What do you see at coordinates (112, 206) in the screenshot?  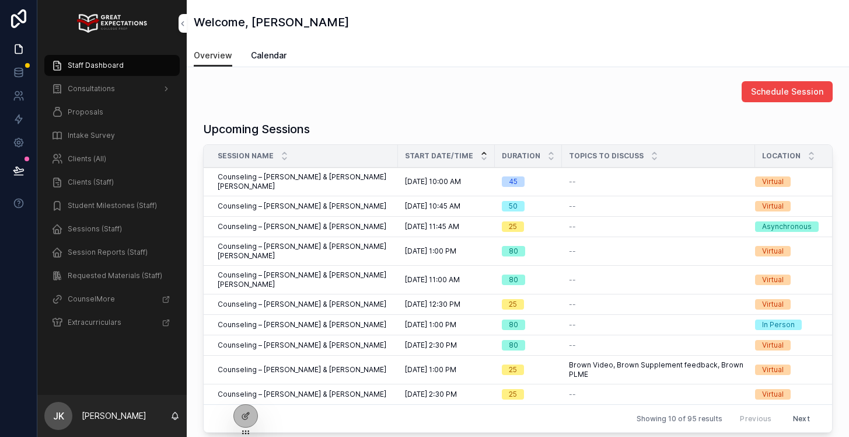 I see `span: Student Milestones (Staff)` at bounding box center [112, 206].